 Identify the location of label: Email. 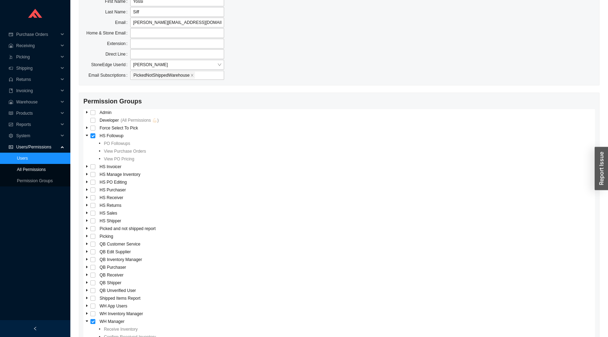
(122, 23).